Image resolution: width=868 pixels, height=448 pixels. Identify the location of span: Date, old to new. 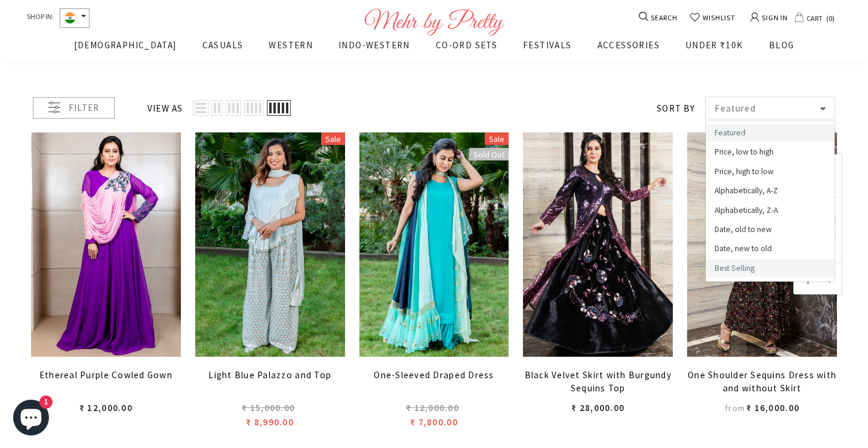
(770, 229).